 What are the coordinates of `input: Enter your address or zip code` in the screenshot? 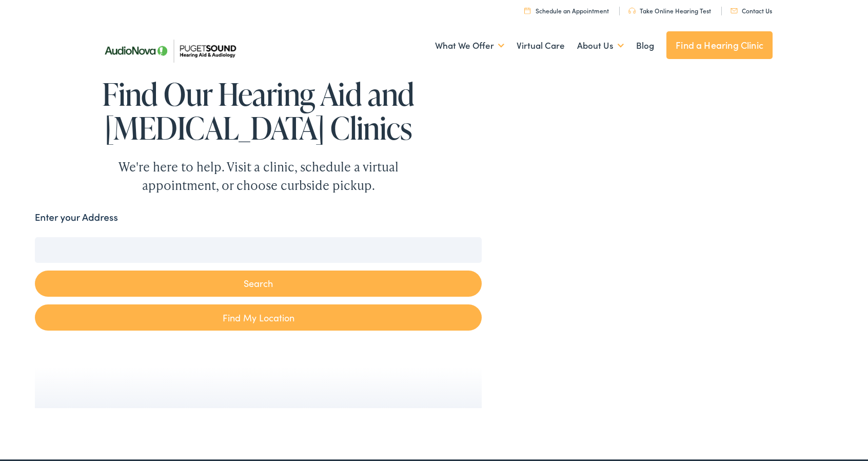 It's located at (258, 250).